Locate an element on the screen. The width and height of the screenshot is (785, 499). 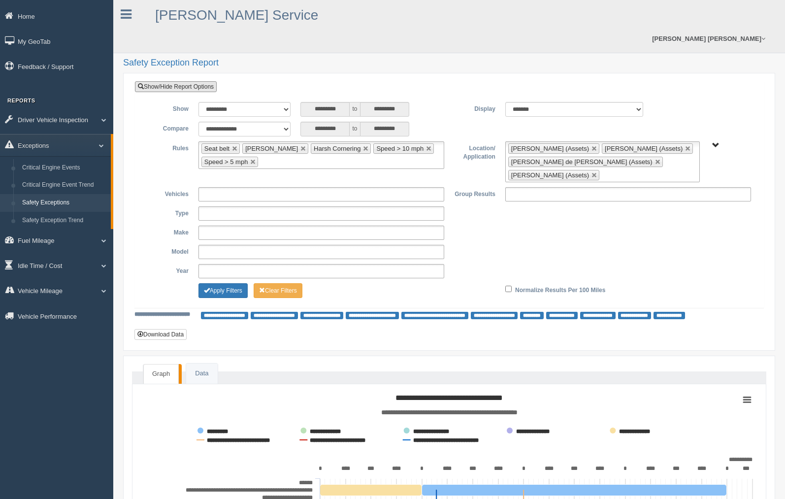
a: Safety Exception Trend is located at coordinates (64, 221).